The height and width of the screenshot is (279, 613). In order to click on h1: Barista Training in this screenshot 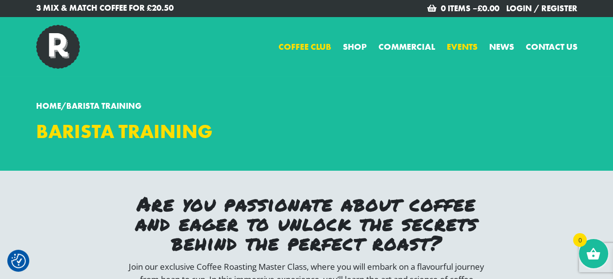, I will do `click(168, 132)`.